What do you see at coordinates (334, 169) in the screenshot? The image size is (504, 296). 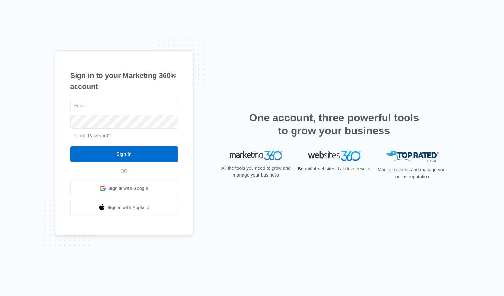 I see `p: Beautiful websites that drive results` at bounding box center [334, 169].